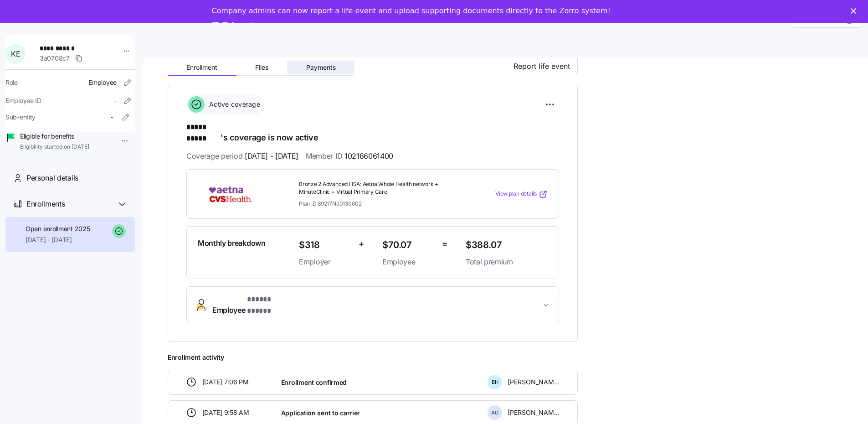  What do you see at coordinates (54, 137) in the screenshot?
I see `span: Eligible for benefits` at bounding box center [54, 137].